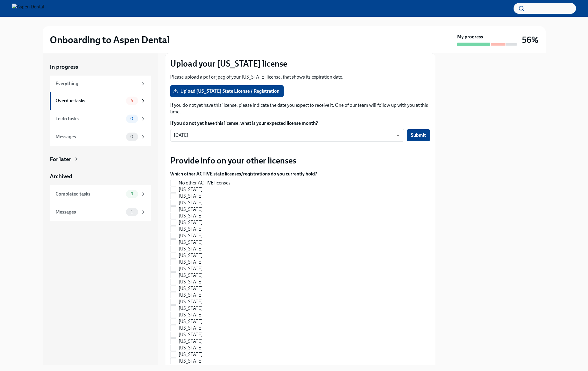 Image resolution: width=588 pixels, height=371 pixels. Describe the element at coordinates (100, 212) in the screenshot. I see `a: Messages1` at that location.